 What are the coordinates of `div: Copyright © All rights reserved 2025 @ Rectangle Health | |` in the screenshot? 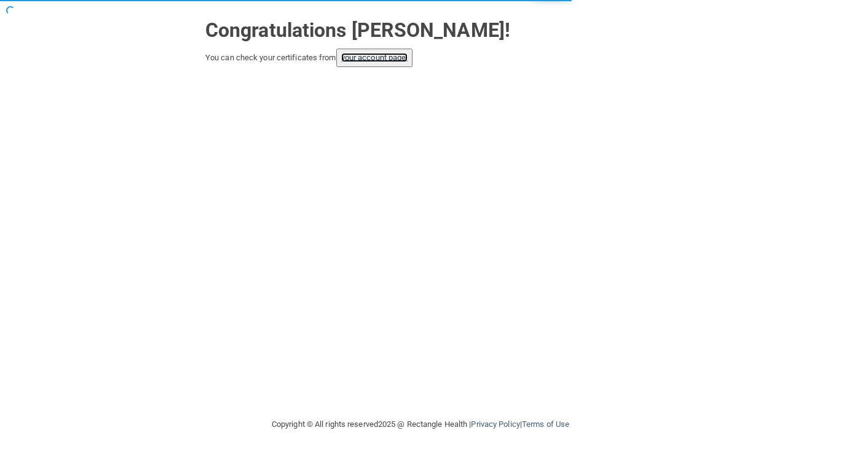 It's located at (420, 424).